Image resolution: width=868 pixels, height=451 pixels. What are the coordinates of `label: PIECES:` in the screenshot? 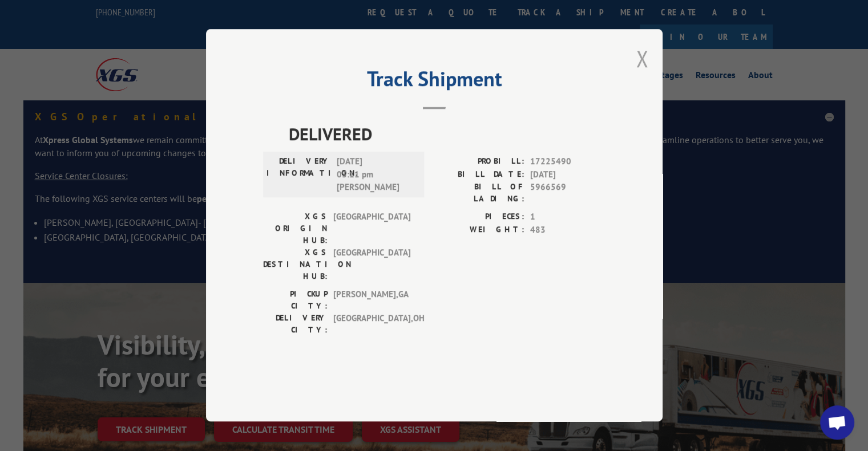 It's located at (480, 218).